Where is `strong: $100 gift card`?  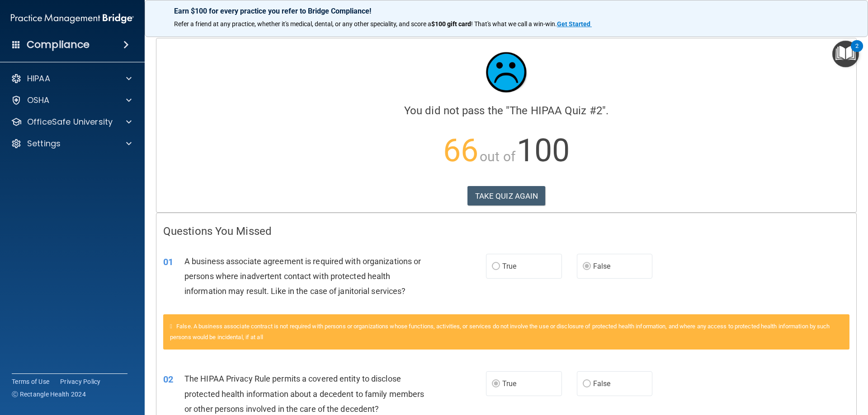
strong: $100 gift card is located at coordinates (451, 24).